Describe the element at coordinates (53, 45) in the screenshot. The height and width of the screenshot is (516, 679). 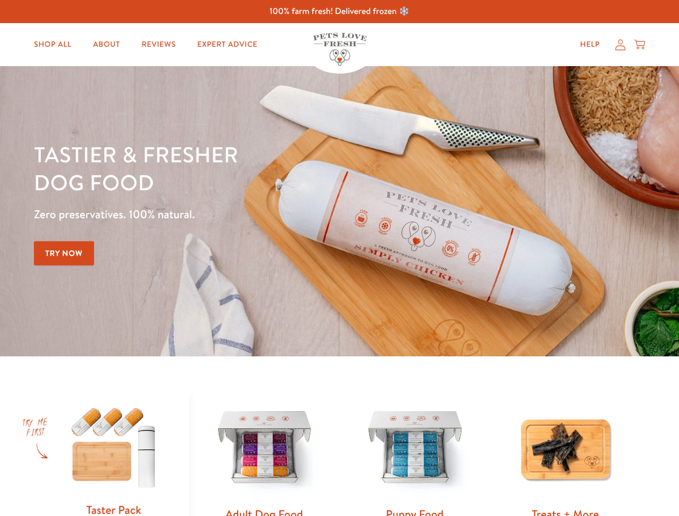
I see `a: Shop All` at that location.